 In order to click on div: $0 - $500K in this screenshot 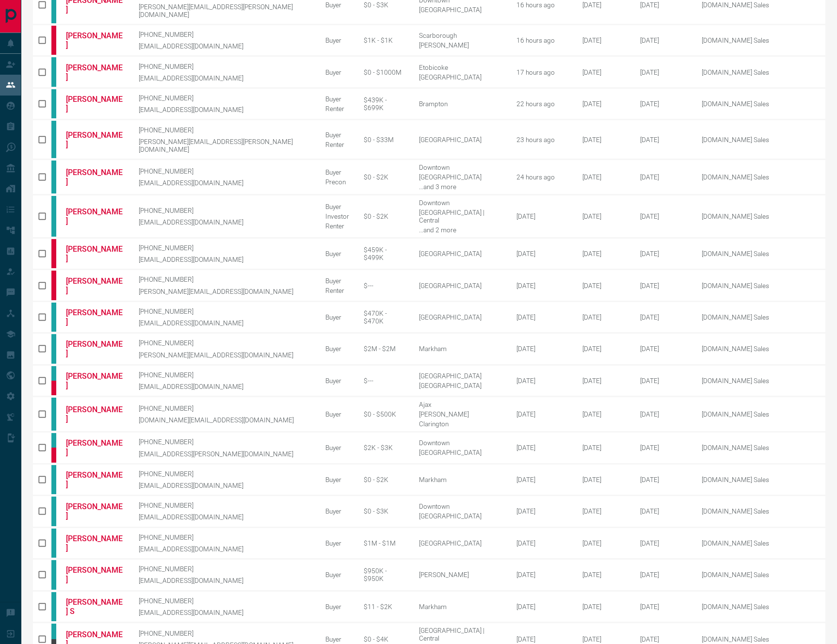, I will do `click(384, 414)`.